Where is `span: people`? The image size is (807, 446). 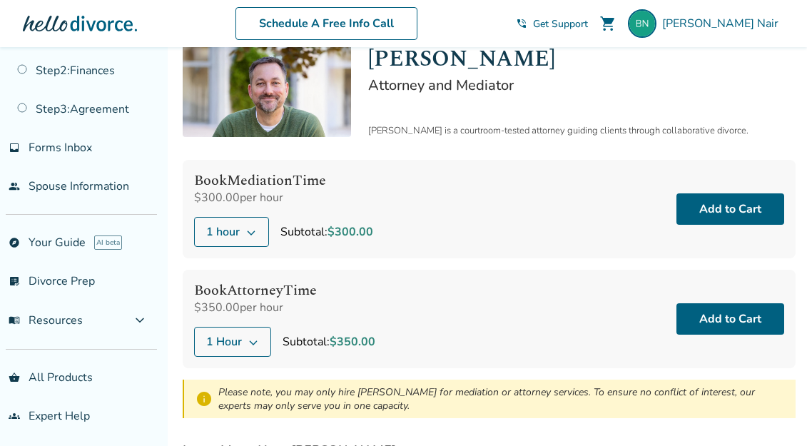 span: people is located at coordinates (14, 186).